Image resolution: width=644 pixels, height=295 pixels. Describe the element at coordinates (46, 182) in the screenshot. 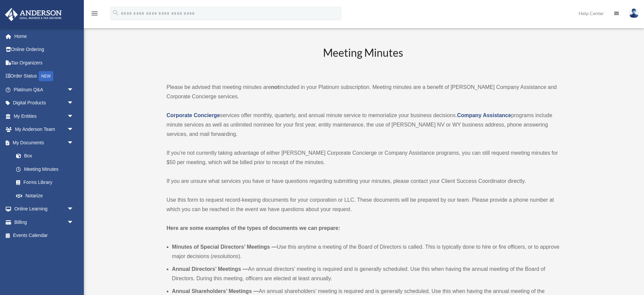

I see `a: Forms Library` at that location.